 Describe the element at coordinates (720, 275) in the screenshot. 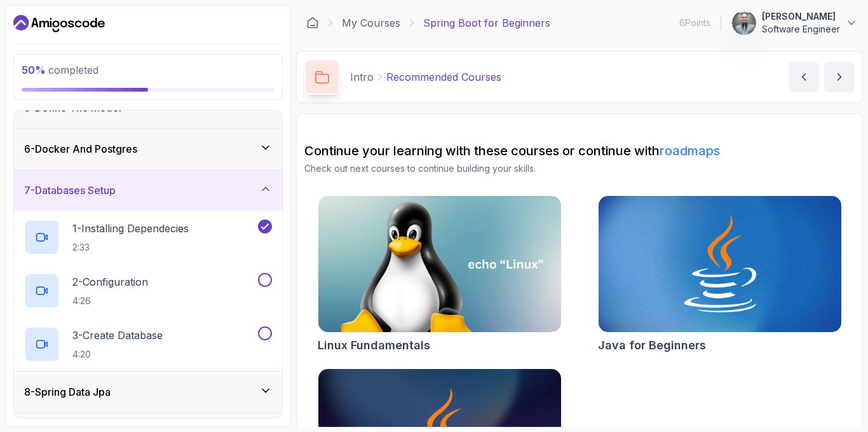

I see `a: Java for Beginners cardJava for Beginners` at that location.